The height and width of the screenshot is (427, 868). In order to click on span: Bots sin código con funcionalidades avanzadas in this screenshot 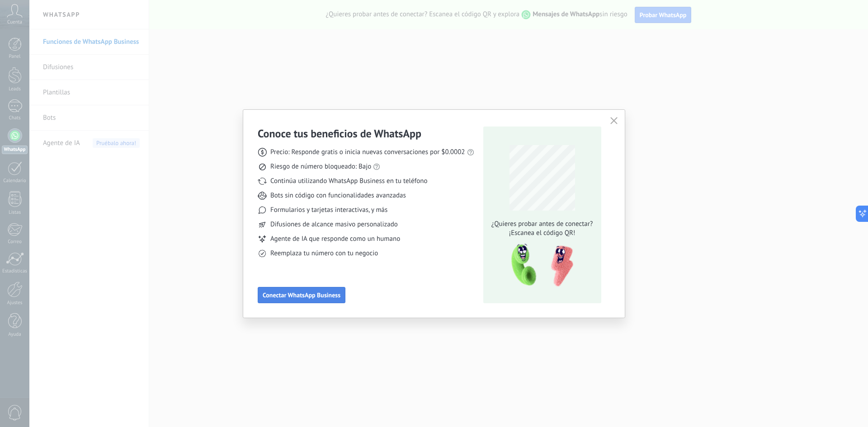, I will do `click(338, 196)`.